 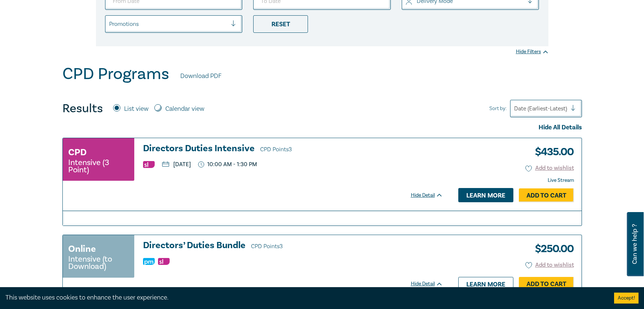 I want to click on a: Directors’ Duties Bundle CPD Points3, so click(x=293, y=246).